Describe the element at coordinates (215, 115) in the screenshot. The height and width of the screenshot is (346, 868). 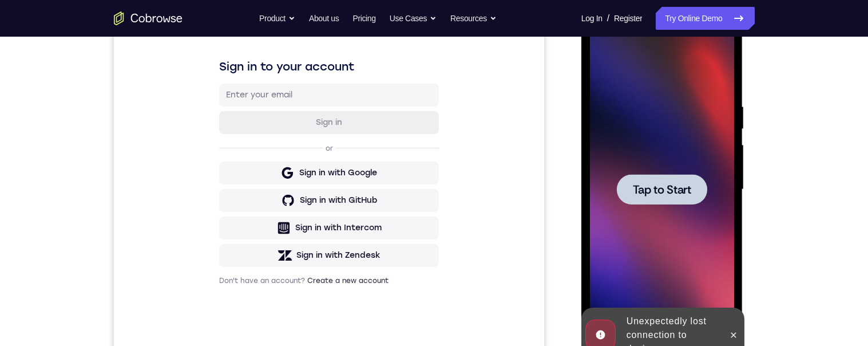
I see `input: Enter your email` at that location.